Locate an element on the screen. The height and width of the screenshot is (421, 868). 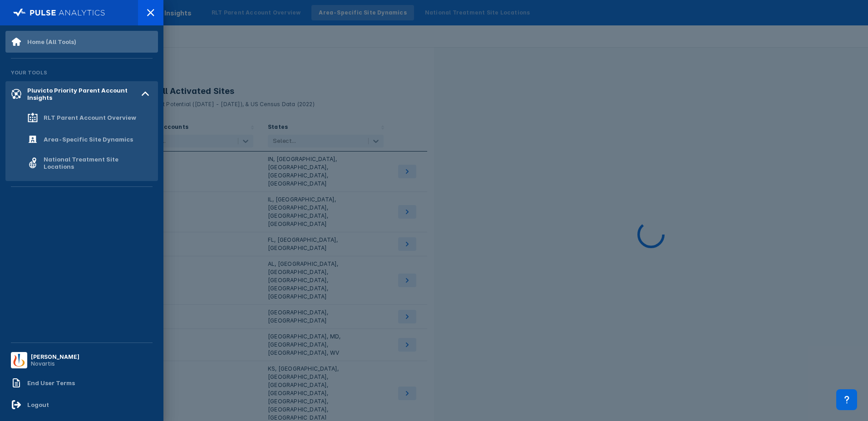
div: End User Terms is located at coordinates (51, 382).